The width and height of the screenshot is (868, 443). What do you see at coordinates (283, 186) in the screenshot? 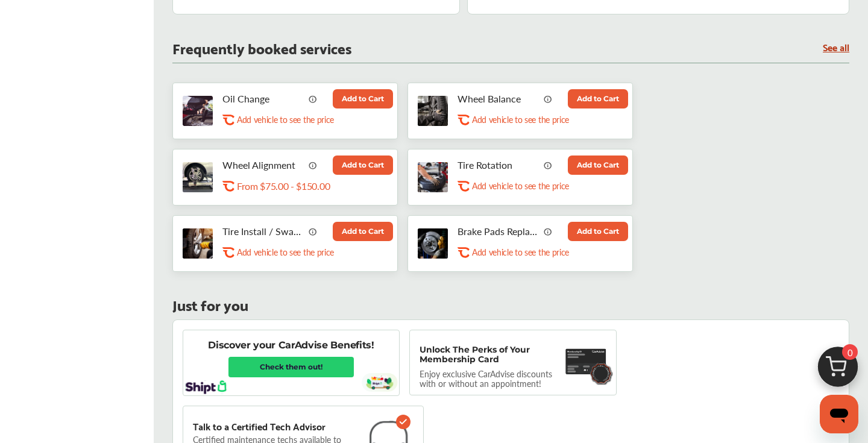
I see `p: From $75.00 - $150.00` at bounding box center [283, 186].